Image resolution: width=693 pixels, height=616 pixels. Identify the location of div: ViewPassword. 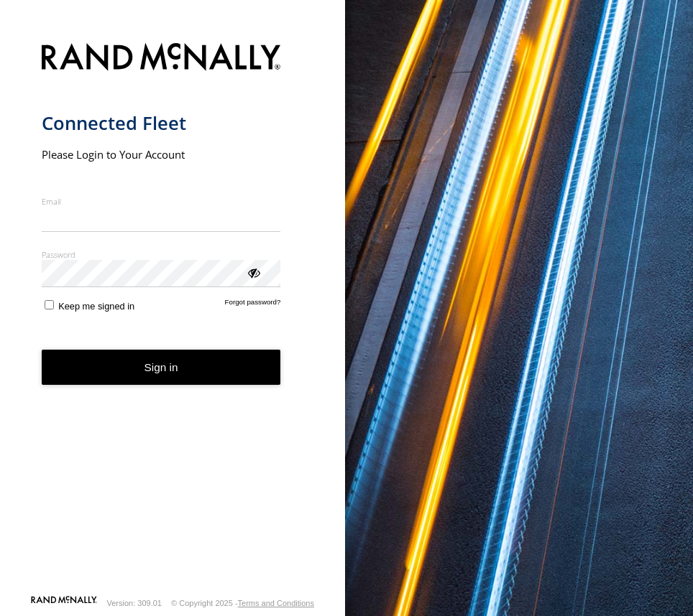
(253, 273).